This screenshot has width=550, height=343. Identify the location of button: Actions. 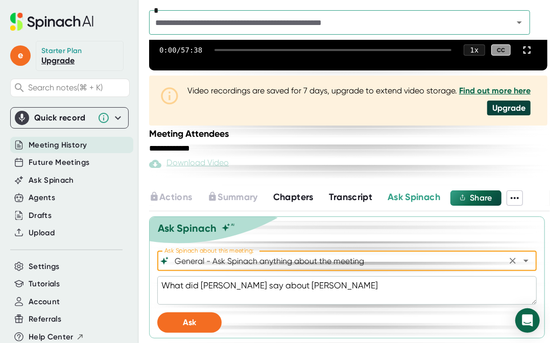
(171, 197).